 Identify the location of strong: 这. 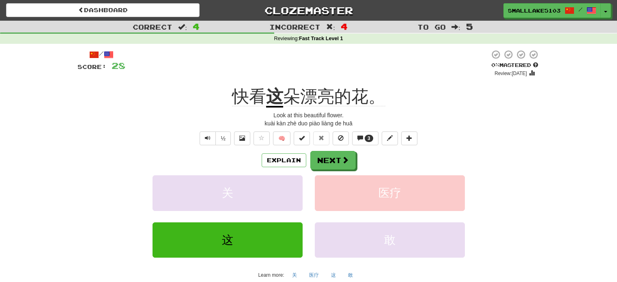
(275, 97).